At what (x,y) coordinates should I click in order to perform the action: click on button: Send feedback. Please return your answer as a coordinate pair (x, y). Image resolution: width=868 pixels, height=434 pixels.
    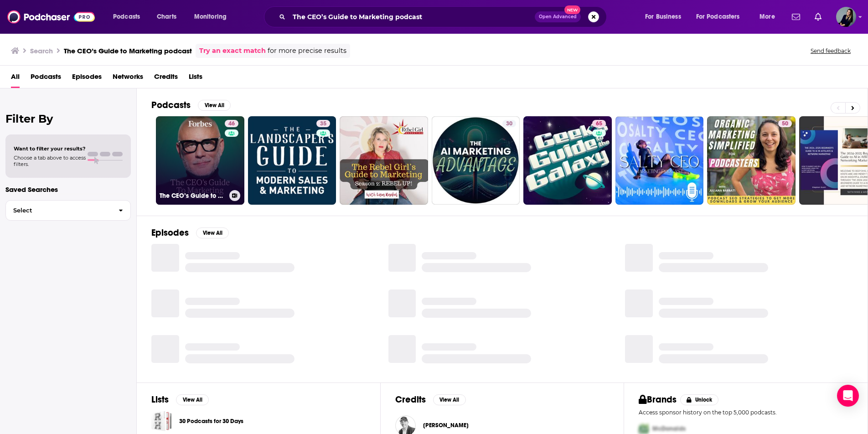
    Looking at the image, I should click on (831, 51).